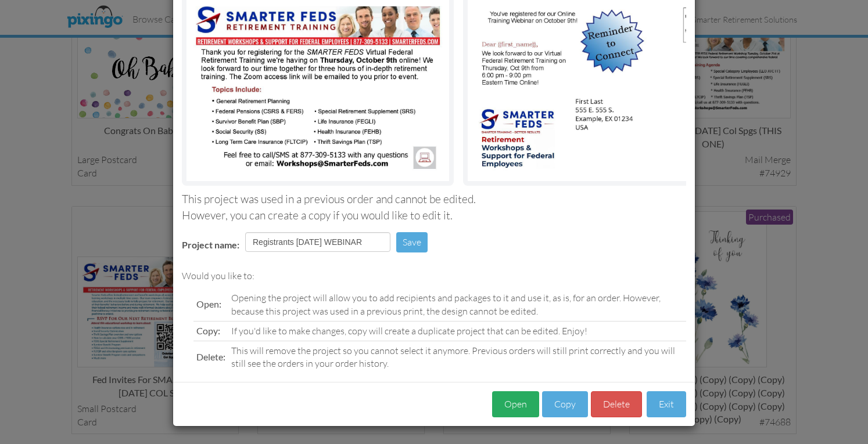  I want to click on div: However, you can create a copy if you would like to edit it., so click(434, 216).